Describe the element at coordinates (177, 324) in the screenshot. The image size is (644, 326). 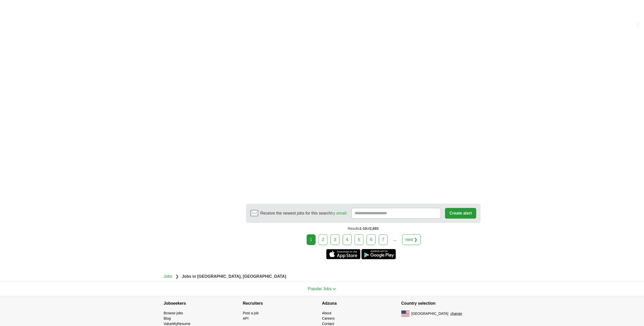
I see `a: ValueMyResume` at that location.